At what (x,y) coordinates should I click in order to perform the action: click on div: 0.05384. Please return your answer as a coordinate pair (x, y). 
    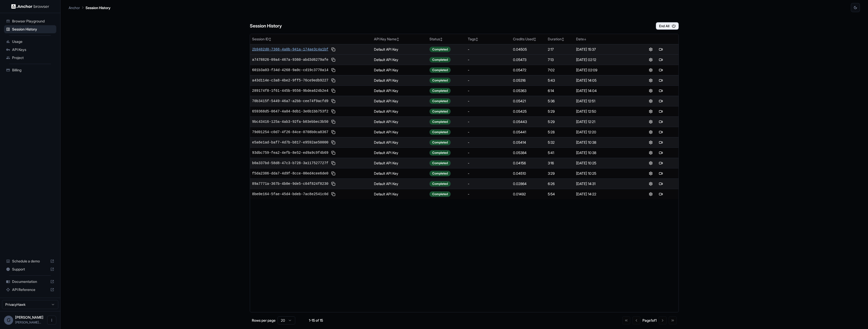
    Looking at the image, I should click on (529, 153).